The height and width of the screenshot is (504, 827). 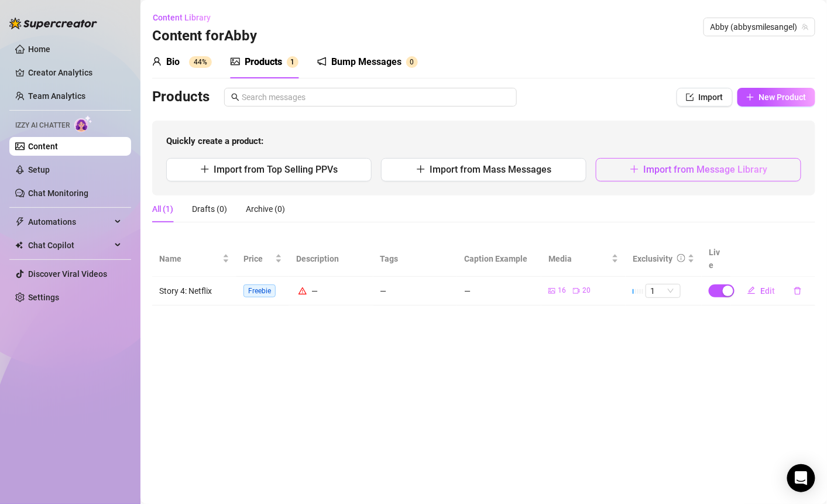 I want to click on span: video-camera, so click(x=577, y=291).